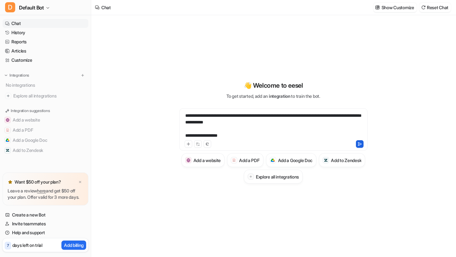 The height and width of the screenshot is (257, 456). I want to click on img: star, so click(10, 182).